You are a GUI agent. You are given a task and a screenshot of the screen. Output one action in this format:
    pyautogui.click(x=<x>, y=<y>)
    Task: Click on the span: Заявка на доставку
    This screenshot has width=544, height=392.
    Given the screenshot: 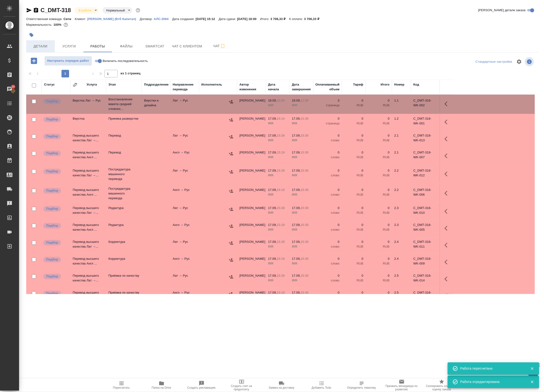 What is the action you would take?
    pyautogui.click(x=281, y=388)
    